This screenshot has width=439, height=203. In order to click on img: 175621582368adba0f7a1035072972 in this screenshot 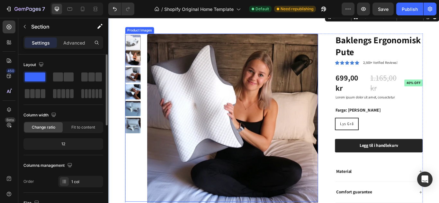, I will do `click(28, 86)`.